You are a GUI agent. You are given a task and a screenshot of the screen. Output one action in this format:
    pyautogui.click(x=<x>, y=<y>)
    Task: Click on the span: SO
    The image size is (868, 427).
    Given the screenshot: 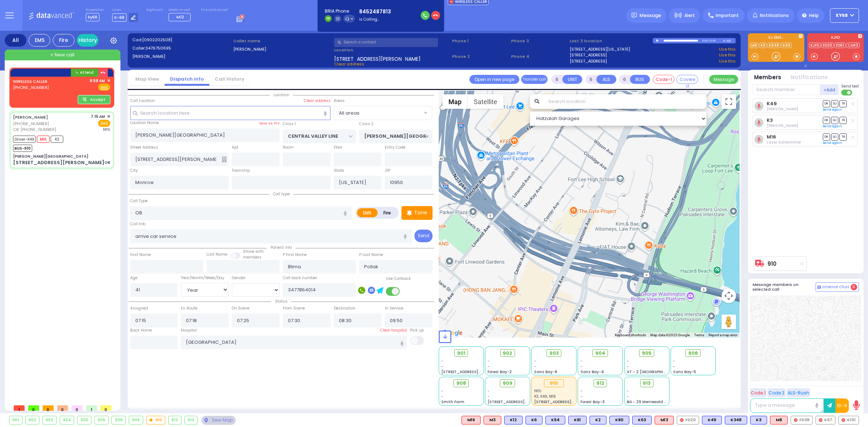 What is the action you would take?
    pyautogui.click(x=835, y=137)
    